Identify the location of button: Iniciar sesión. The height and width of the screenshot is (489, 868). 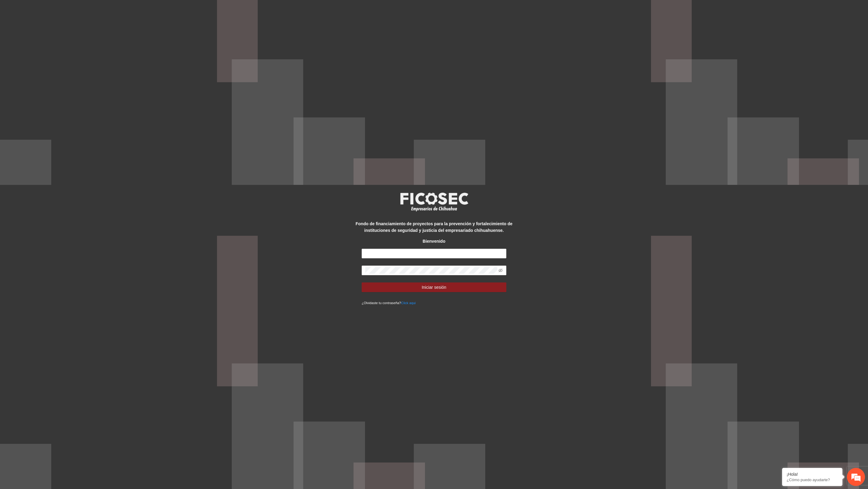
(434, 287).